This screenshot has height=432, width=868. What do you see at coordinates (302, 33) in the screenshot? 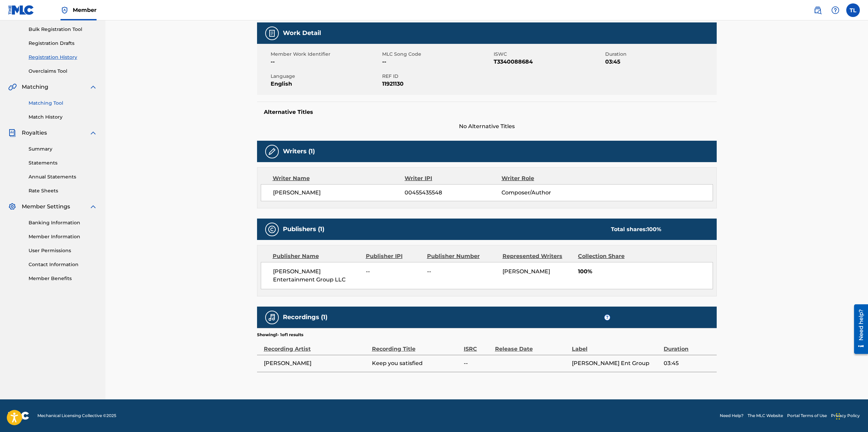
I see `h5: Work Detail` at bounding box center [302, 33].